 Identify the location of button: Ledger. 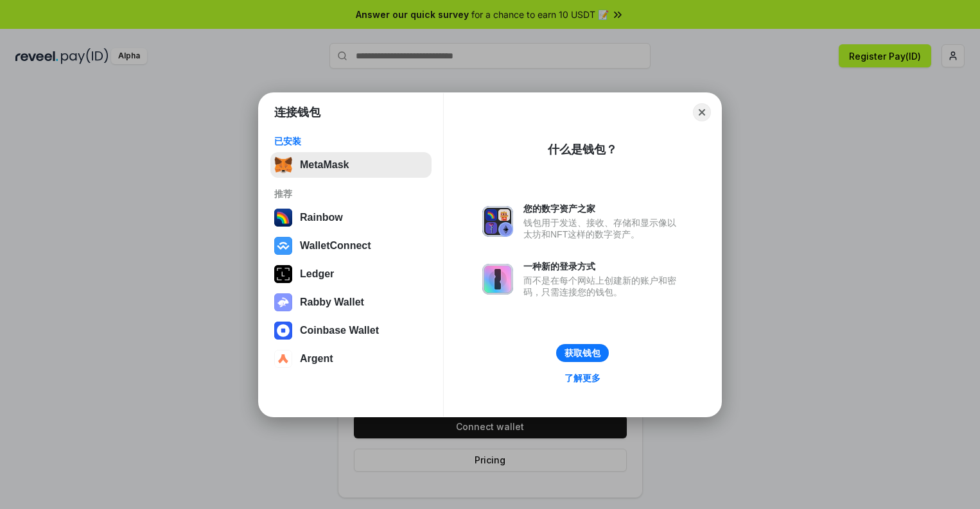
(350, 274).